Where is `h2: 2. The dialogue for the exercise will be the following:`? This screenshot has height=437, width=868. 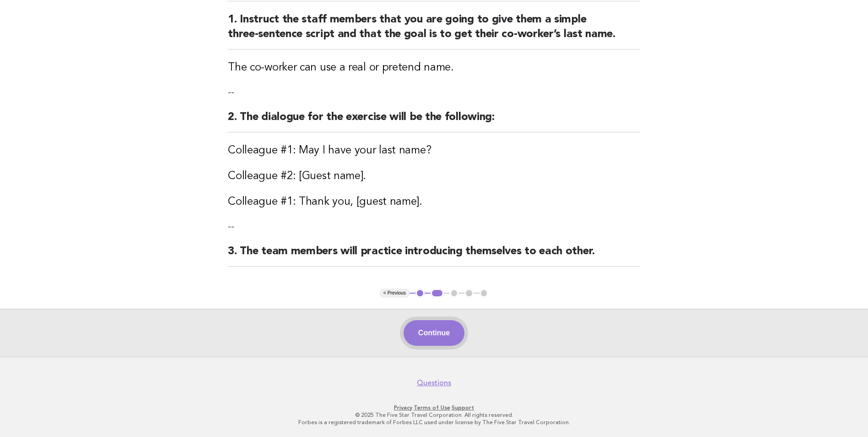 h2: 2. The dialogue for the exercise will be the following: is located at coordinates (434, 121).